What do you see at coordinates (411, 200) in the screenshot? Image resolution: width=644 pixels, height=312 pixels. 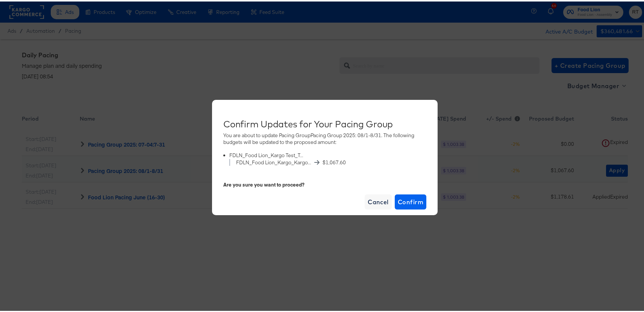 I see `button: Confirm` at bounding box center [411, 200].